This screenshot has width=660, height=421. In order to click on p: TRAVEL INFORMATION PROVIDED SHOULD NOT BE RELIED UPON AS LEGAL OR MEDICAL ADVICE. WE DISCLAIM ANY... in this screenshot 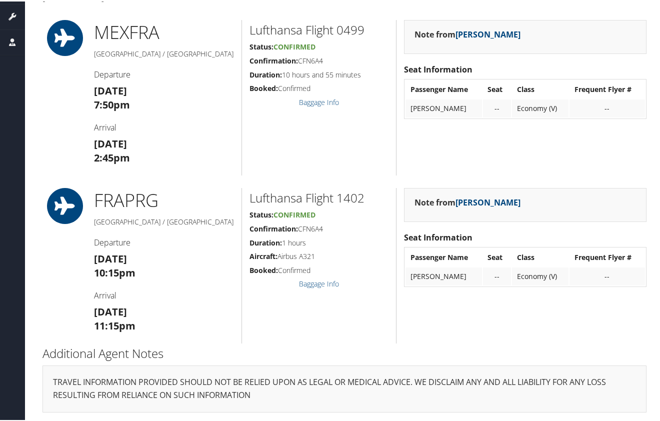, I will do `click(344, 387)`.